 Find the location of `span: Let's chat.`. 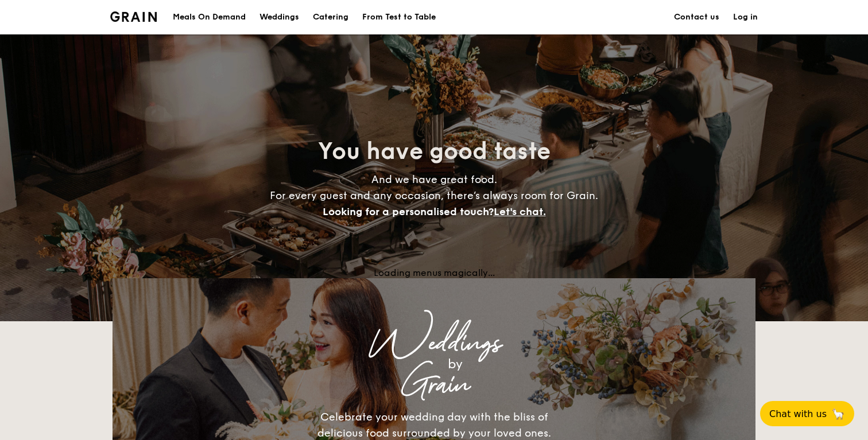

span: Let's chat. is located at coordinates (520, 212).